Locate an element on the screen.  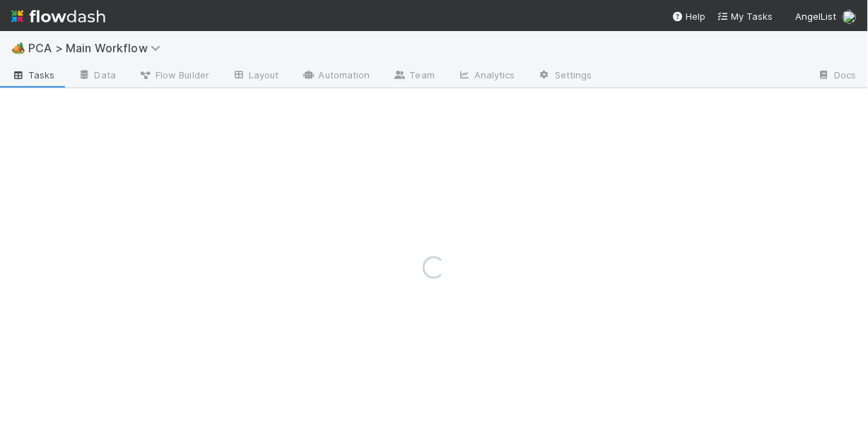
a: My Tasks is located at coordinates (746, 17).